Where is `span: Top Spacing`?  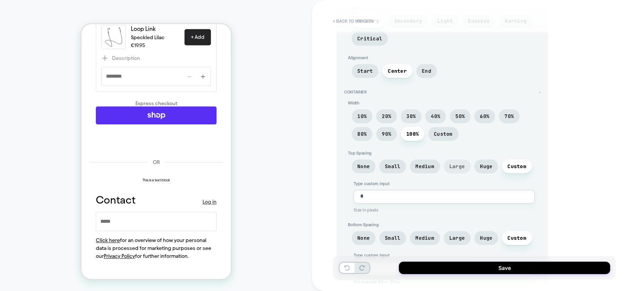 span: Top Spacing is located at coordinates (444, 153).